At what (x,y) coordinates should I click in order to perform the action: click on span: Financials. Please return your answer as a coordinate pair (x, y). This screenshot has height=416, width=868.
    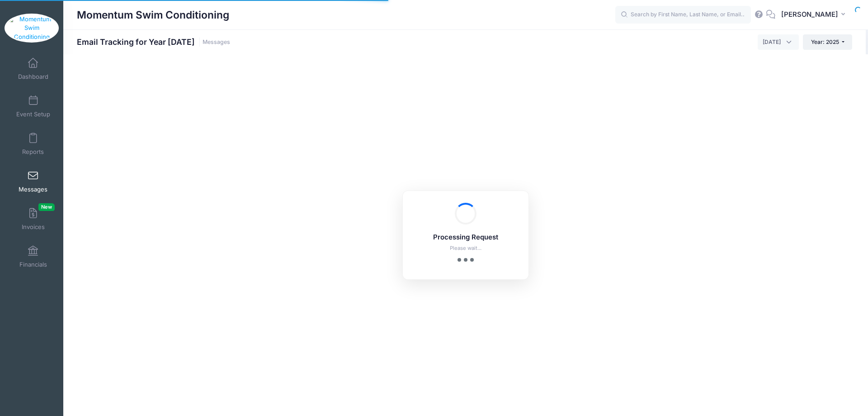
    Looking at the image, I should click on (33, 264).